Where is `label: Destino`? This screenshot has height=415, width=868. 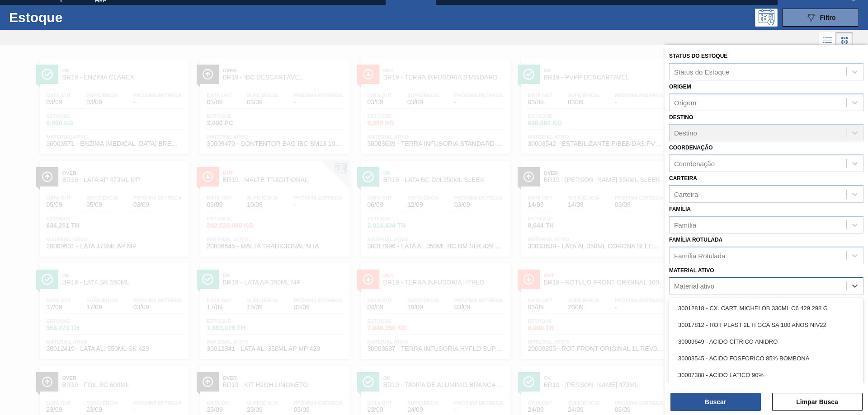 label: Destino is located at coordinates (681, 117).